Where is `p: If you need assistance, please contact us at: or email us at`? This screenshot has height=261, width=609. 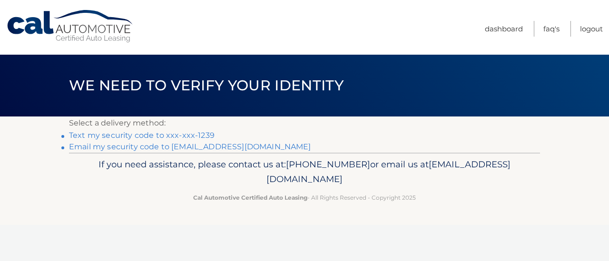
p: If you need assistance, please contact us at: or email us at is located at coordinates (305, 172).